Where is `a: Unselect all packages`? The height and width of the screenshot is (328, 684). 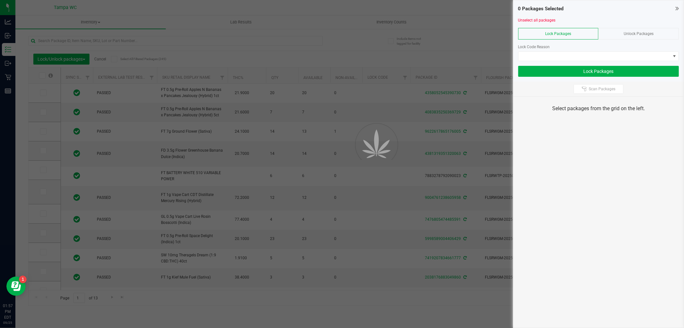
a: Unselect all packages is located at coordinates (537, 20).